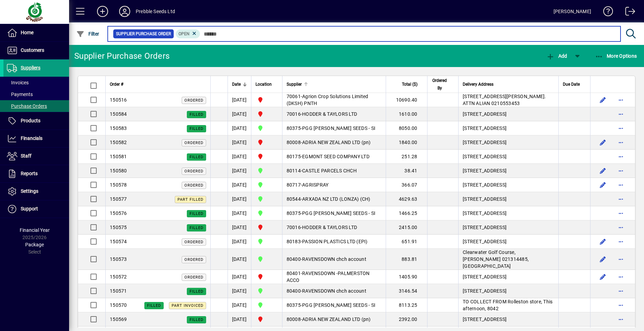  What do you see at coordinates (36, 156) in the screenshot?
I see `a: Staff` at bounding box center [36, 156].